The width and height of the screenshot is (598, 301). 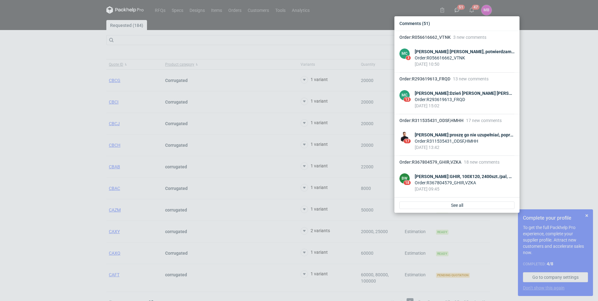 I want to click on span: Order : R367804579_GHIR,VZKA, so click(x=430, y=162).